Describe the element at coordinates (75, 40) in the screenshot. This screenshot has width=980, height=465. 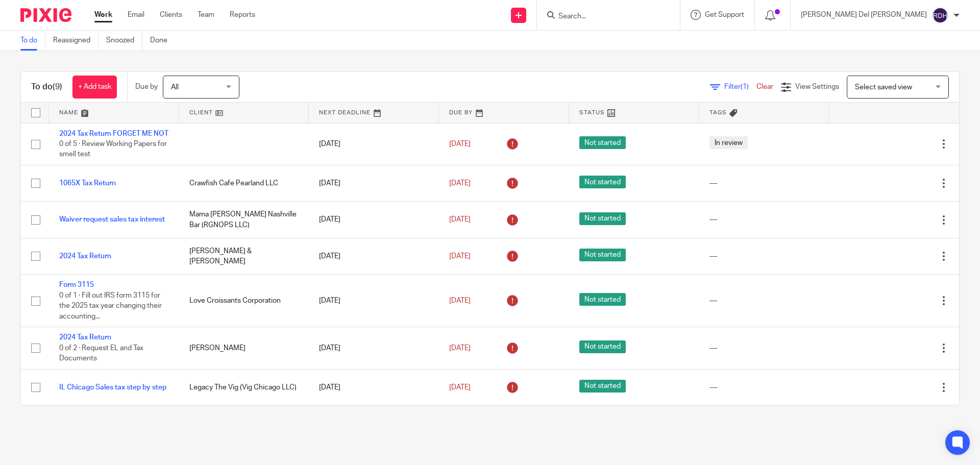
I see `a: Reassigned` at that location.